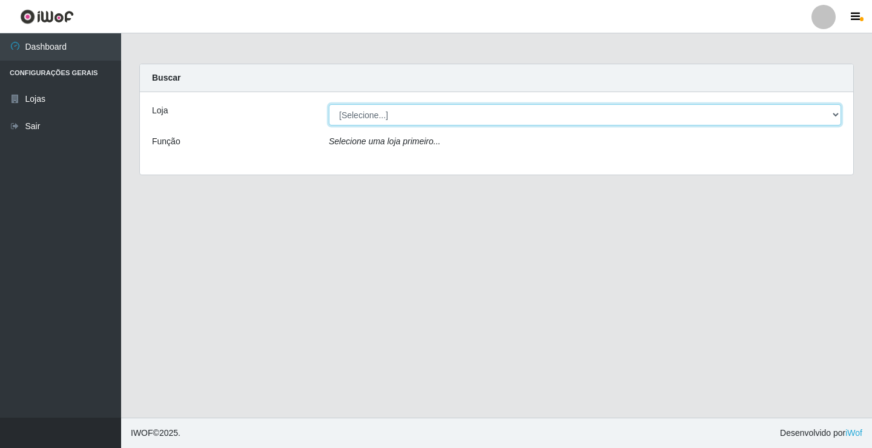 This screenshot has height=448, width=872. I want to click on span: Desenvolvido por, so click(821, 432).